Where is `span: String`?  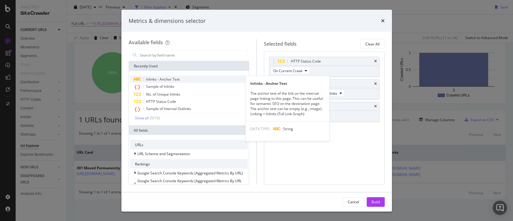
span: String is located at coordinates (288, 129).